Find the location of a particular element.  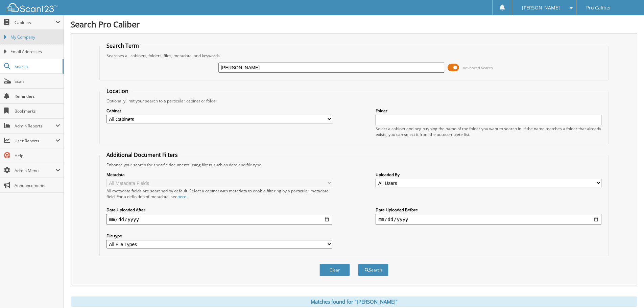

div: Searches all cabinets, folders, files, metadata, and keywords is located at coordinates (354, 56).